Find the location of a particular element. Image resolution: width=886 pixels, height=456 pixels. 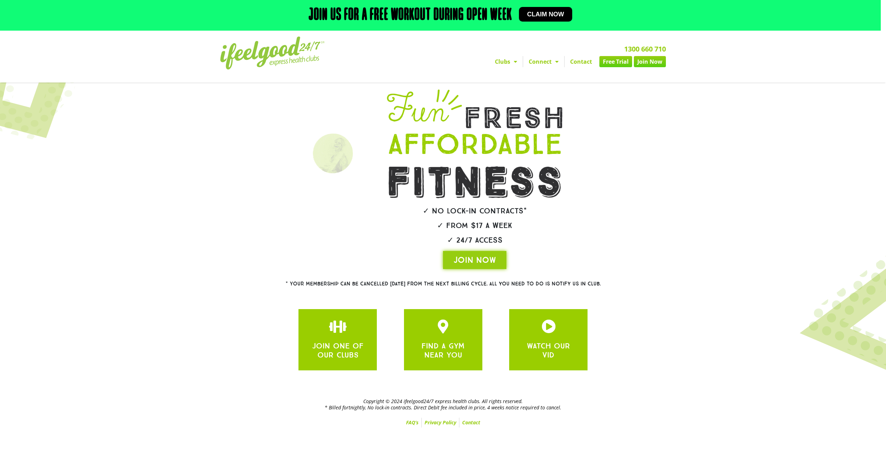

h2: ✓ 24/7 Access is located at coordinates (475, 240).